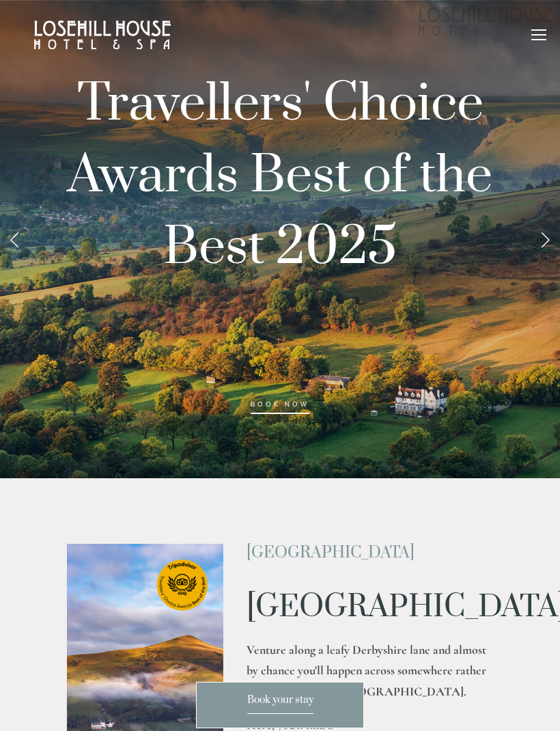 The height and width of the screenshot is (731, 560). I want to click on p: Travellers' Choice Awards Best of the Best 2025, so click(280, 247).